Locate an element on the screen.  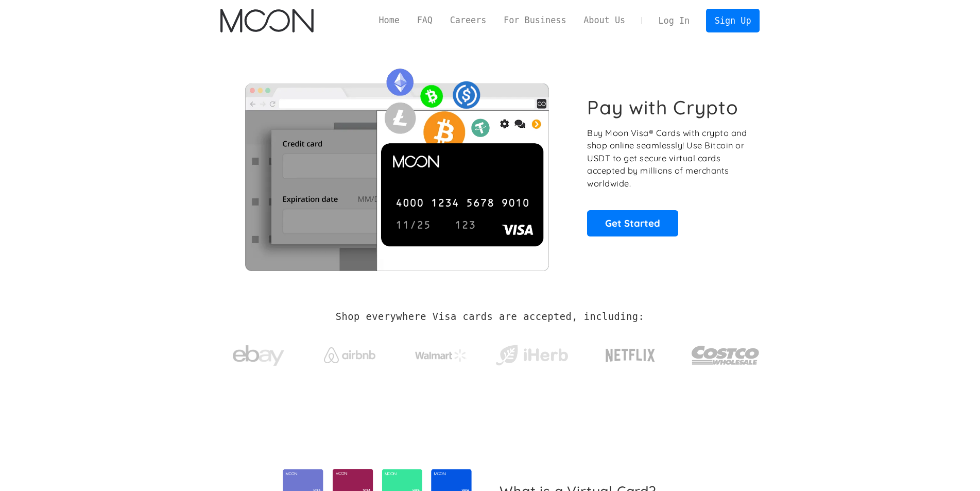
a: For Business is located at coordinates (535, 20).